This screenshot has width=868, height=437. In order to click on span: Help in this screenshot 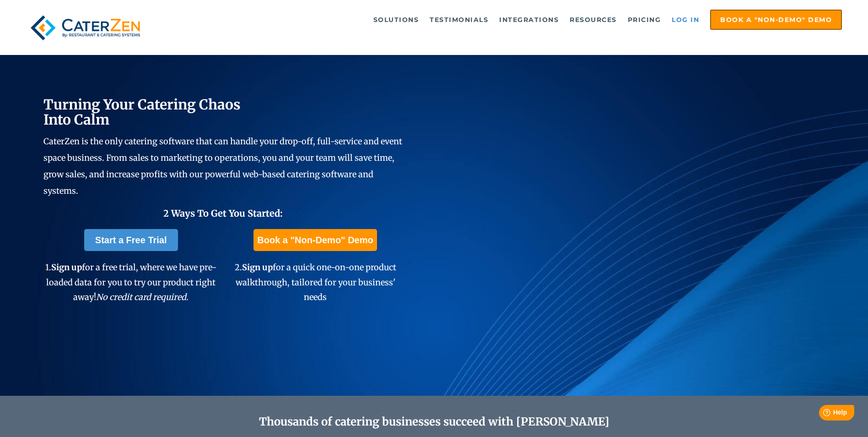, I will do `click(54, 11)`.